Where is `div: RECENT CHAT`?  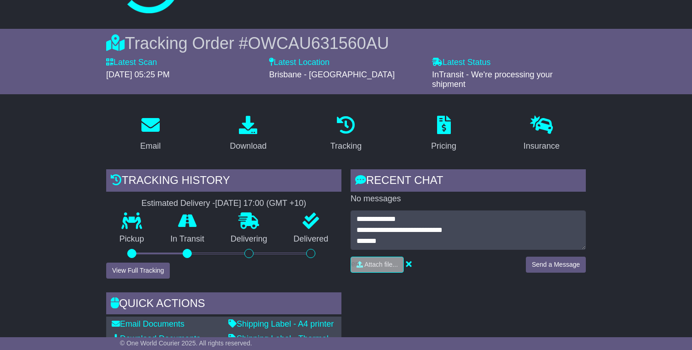 div: RECENT CHAT is located at coordinates (468, 182).